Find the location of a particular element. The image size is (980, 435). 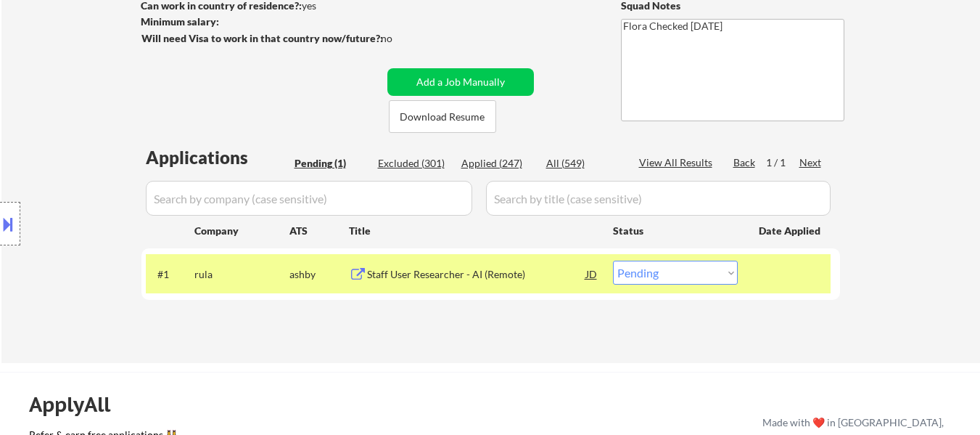

strong: Minimum salary: is located at coordinates (180, 21).